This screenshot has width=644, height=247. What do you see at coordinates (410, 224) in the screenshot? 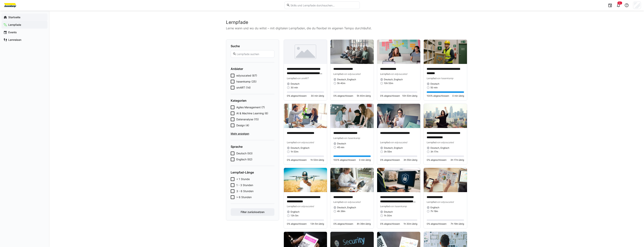
I see `span: 1h 30m übrig` at bounding box center [410, 224].